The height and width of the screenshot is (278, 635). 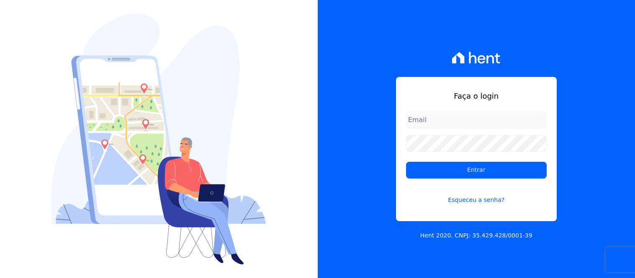 I want to click on p: Hent 2020. CNPJ: 35.429.428/0001-39, so click(x=476, y=236).